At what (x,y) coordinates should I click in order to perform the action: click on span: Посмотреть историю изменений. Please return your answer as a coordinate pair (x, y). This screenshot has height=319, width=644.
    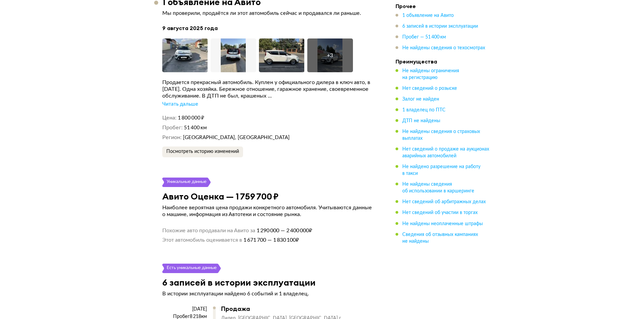
    Looking at the image, I should click on (202, 152).